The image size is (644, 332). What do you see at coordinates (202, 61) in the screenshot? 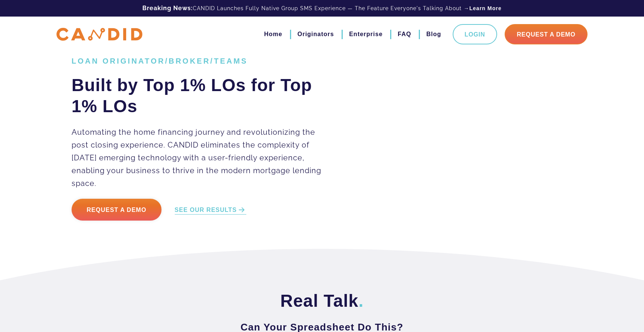
I see `h1: LOAN ORIGINATOR/BROKER/TEAMS` at bounding box center [202, 61].